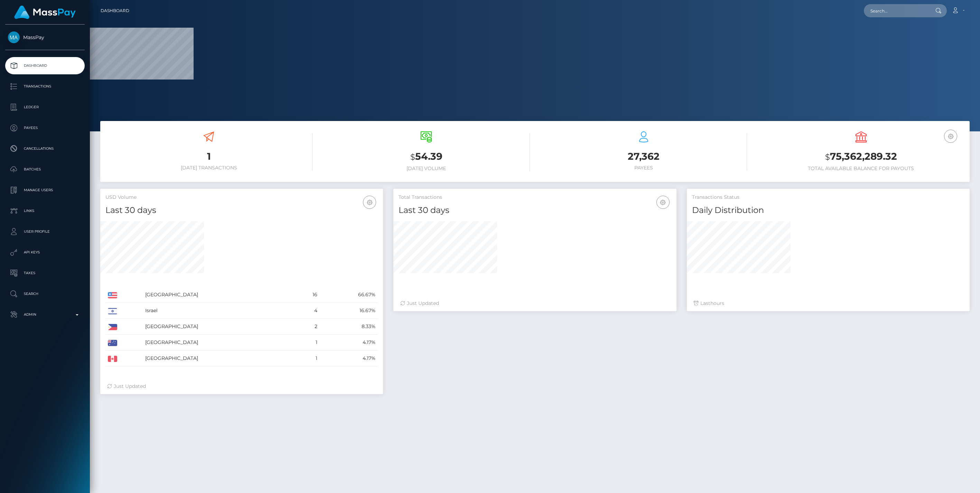  Describe the element at coordinates (45, 149) in the screenshot. I see `p: Cancellations` at that location.